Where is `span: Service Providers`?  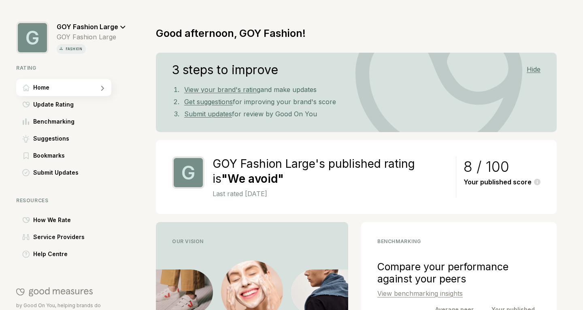
span: Service Providers is located at coordinates (59, 237).